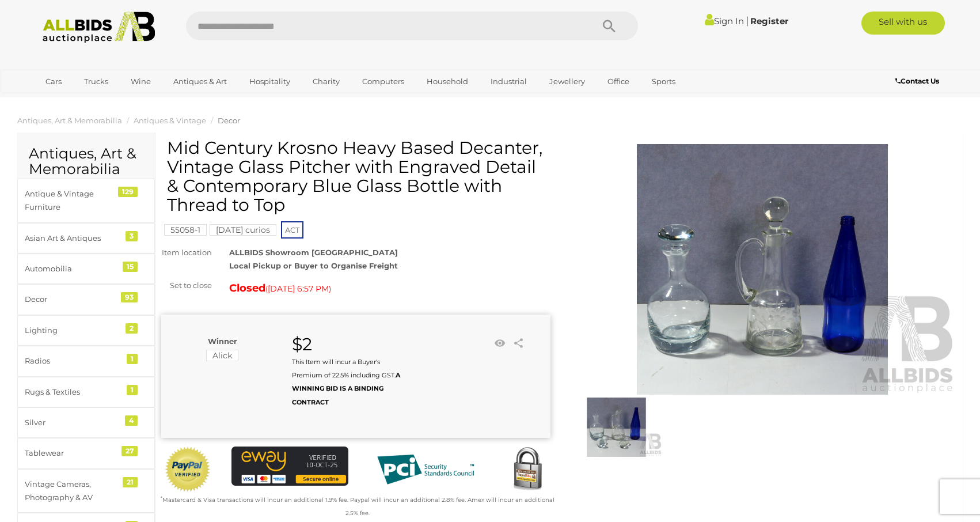  Describe the element at coordinates (269, 81) in the screenshot. I see `a: Hospitality` at that location.